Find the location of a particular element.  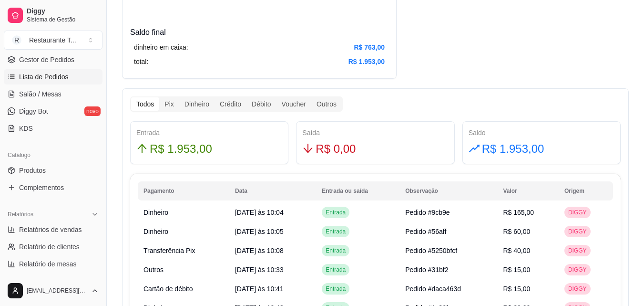

span: Diggy Bot is located at coordinates (33, 111).